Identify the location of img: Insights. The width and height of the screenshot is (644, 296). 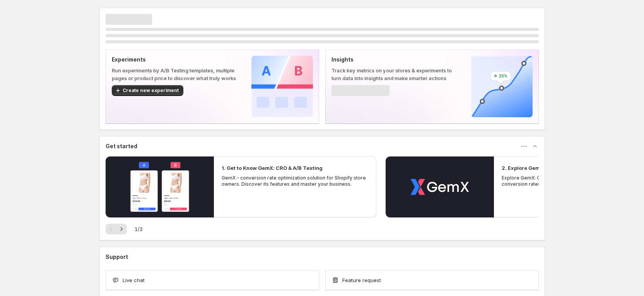
(502, 87).